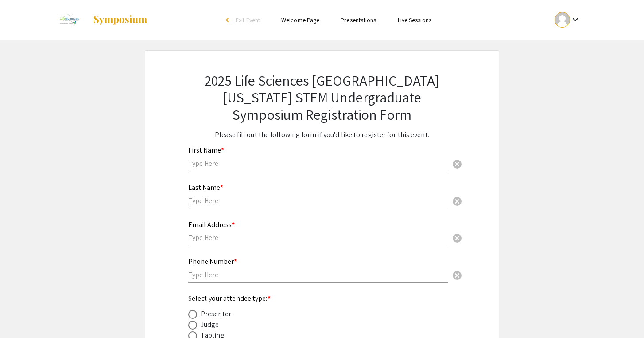 The image size is (644, 338). What do you see at coordinates (229, 298) in the screenshot?
I see `mat-label: Select your attendee type:` at bounding box center [229, 298].